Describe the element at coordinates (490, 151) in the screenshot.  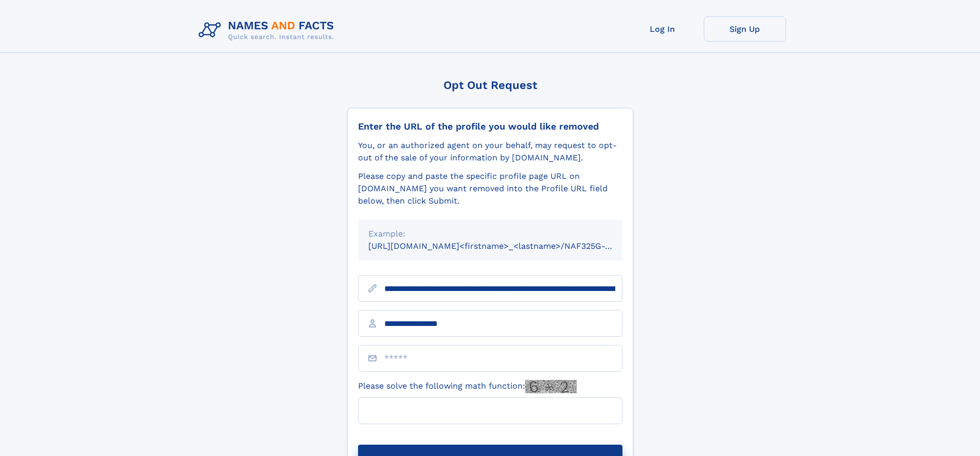
I see `div: You, or an authorized agent on your behalf, may request to opt-out of the sale of your informatio...` at that location.